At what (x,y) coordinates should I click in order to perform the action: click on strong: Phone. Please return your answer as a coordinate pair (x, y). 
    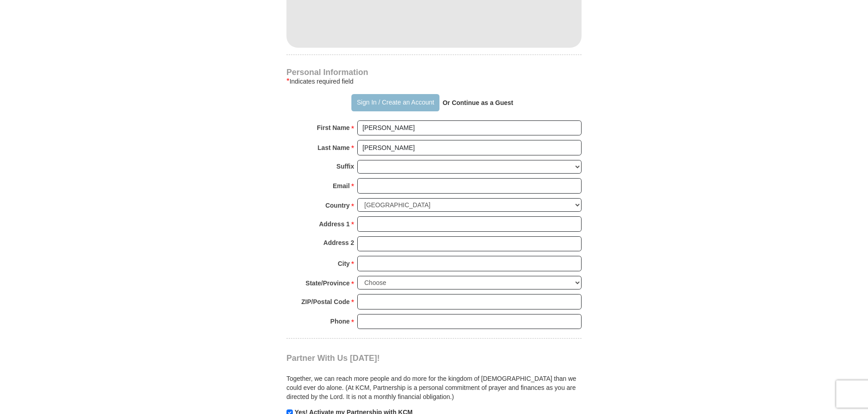
    Looking at the image, I should click on (340, 321).